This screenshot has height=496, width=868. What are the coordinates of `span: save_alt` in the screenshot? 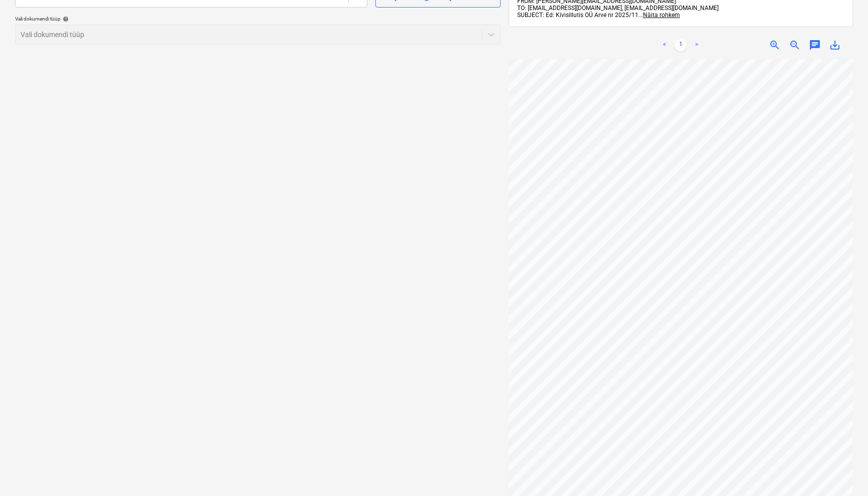 It's located at (835, 45).